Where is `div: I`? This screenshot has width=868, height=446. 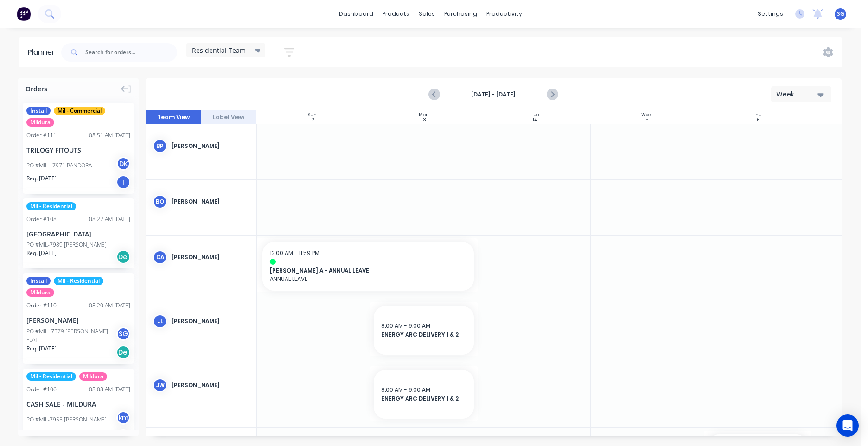
div: I is located at coordinates (123, 182).